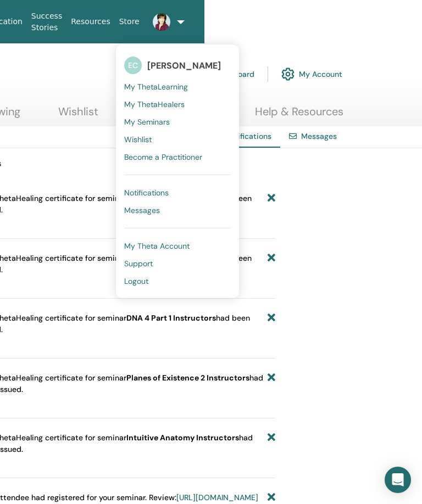  What do you see at coordinates (397, 479) in the screenshot?
I see `div: Open Intercom Messenger` at bounding box center [397, 479].